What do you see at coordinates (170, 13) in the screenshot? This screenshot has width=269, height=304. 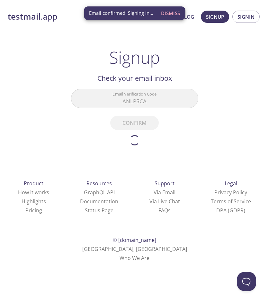 I see `span: Dismiss` at bounding box center [170, 13].